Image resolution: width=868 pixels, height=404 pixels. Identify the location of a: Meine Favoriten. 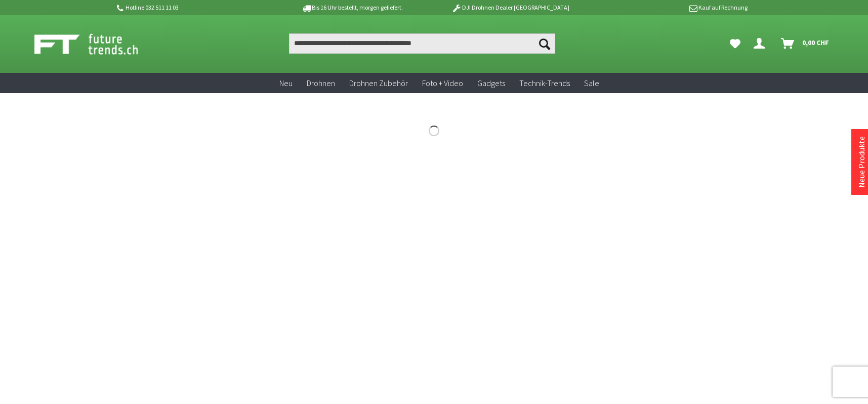
(735, 43).